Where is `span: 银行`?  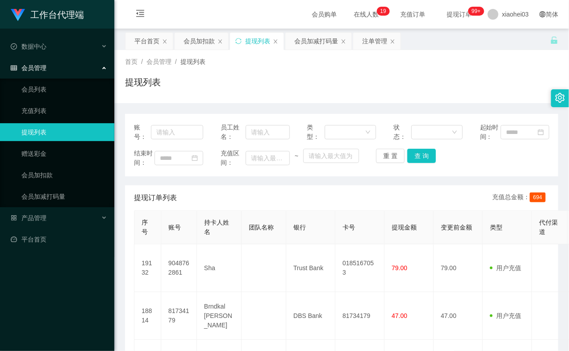 span: 银行 is located at coordinates (300, 227).